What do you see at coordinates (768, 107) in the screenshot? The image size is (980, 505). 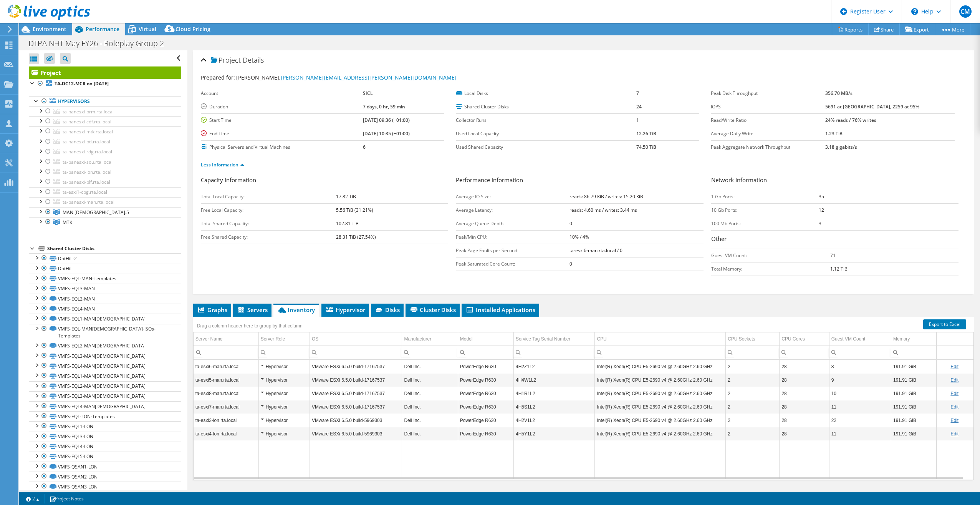 I see `label: IOPS` at bounding box center [768, 107].